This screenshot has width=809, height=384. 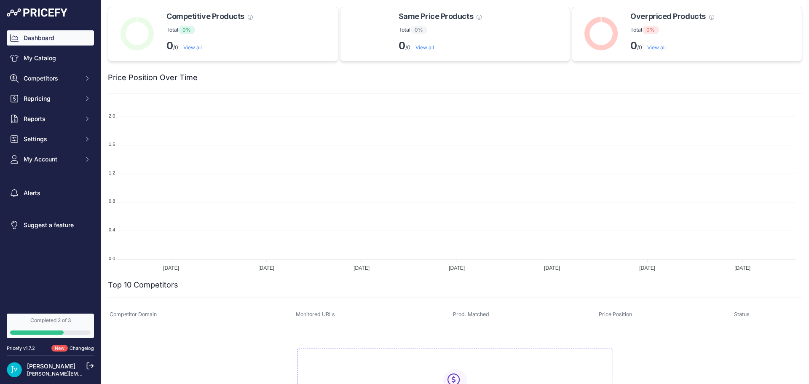 What do you see at coordinates (51, 119) in the screenshot?
I see `span: Reports` at bounding box center [51, 119].